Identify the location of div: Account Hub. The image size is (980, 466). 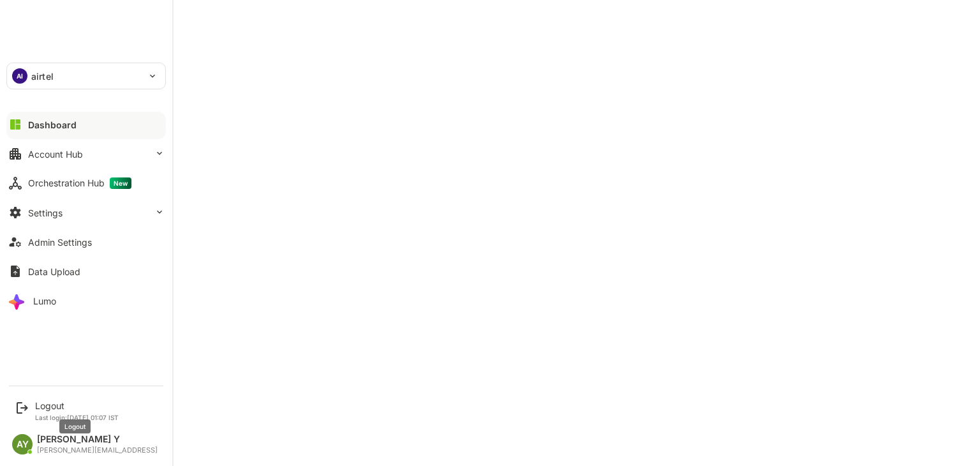
(55, 154).